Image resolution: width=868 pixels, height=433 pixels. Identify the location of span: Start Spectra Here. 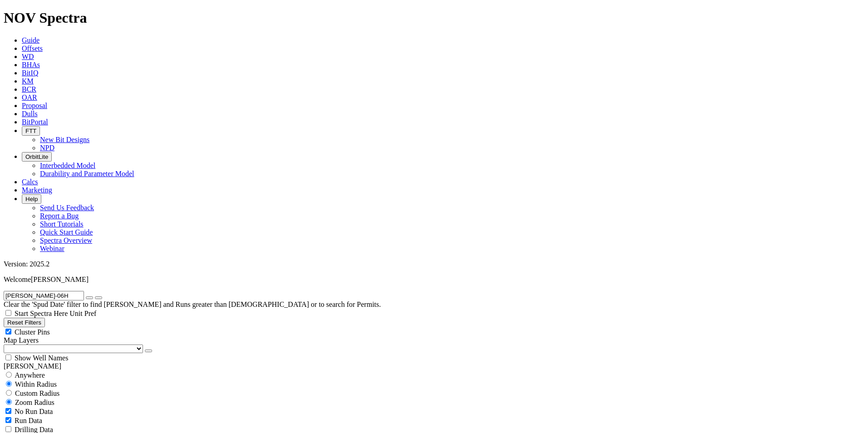
(41, 313).